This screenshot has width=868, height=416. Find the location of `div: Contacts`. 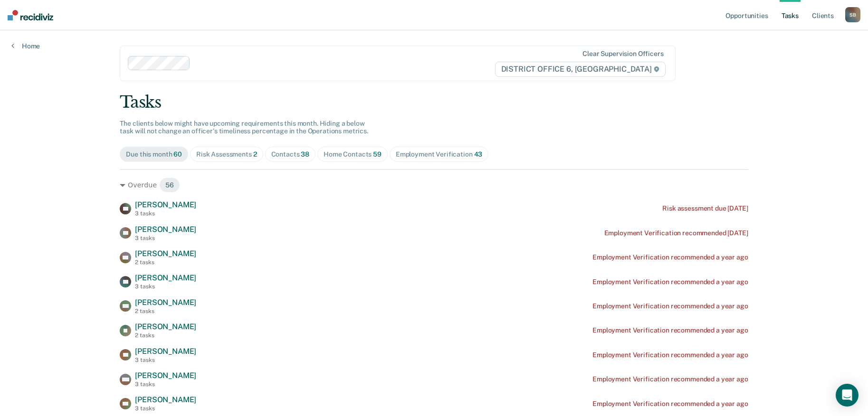

div: Contacts is located at coordinates (290, 154).